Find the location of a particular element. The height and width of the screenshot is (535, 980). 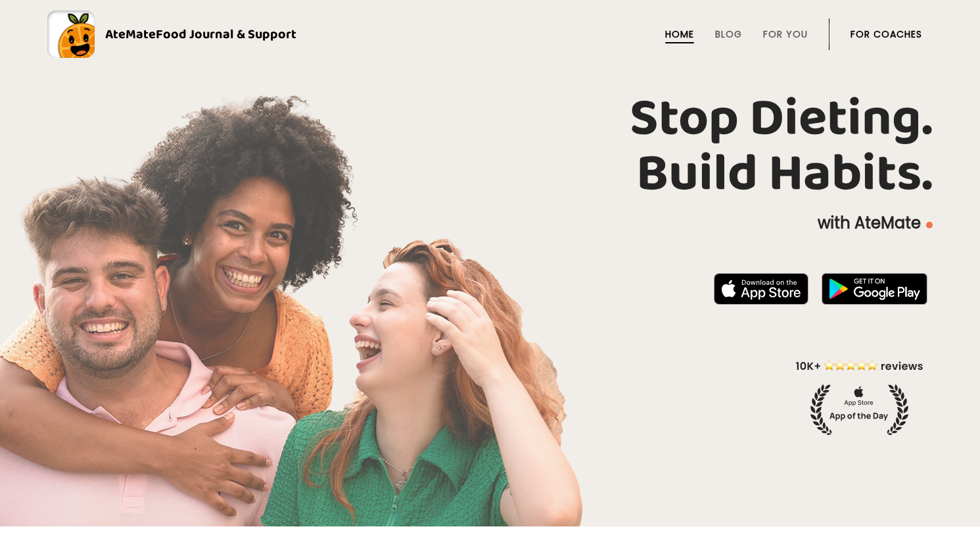

p: with AteMate is located at coordinates (490, 223).